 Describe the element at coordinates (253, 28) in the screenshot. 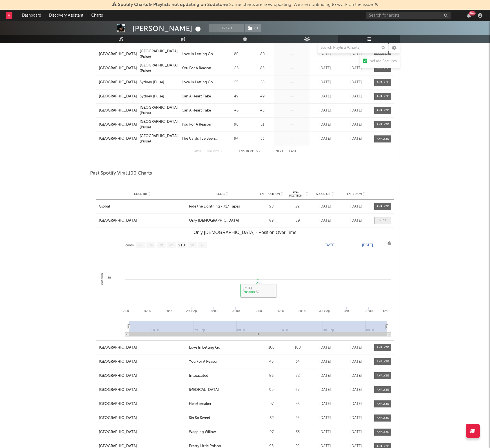

I see `span: ( 1 )` at that location.